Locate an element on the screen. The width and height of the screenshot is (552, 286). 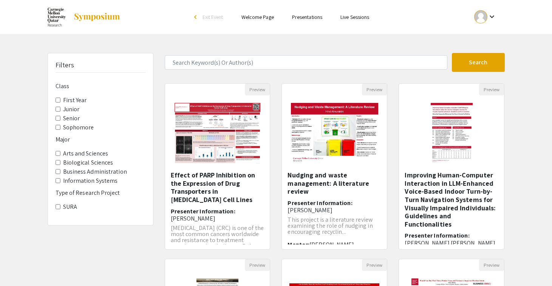
label: SURA is located at coordinates (70, 207).